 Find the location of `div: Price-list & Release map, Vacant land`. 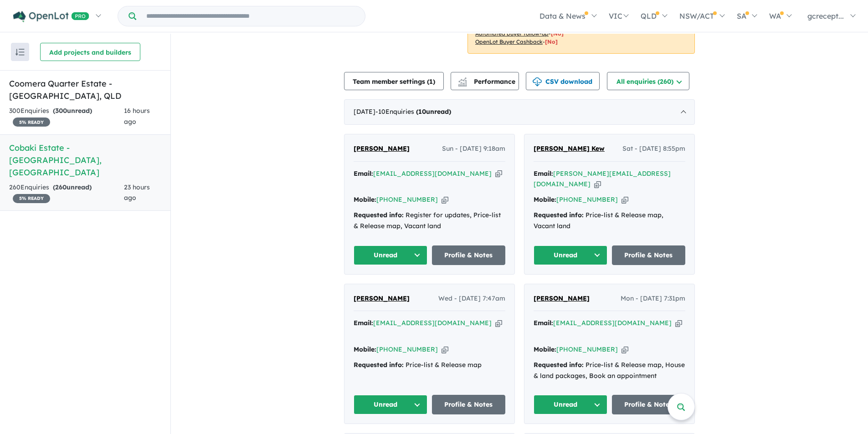

div: Price-list & Release map, Vacant land is located at coordinates (610, 221).